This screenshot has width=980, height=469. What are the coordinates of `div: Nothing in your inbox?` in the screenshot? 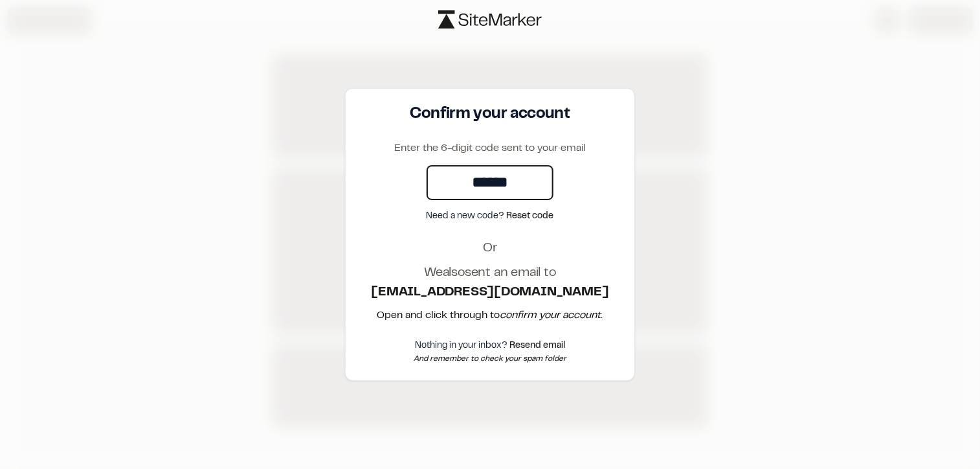 It's located at (490, 346).